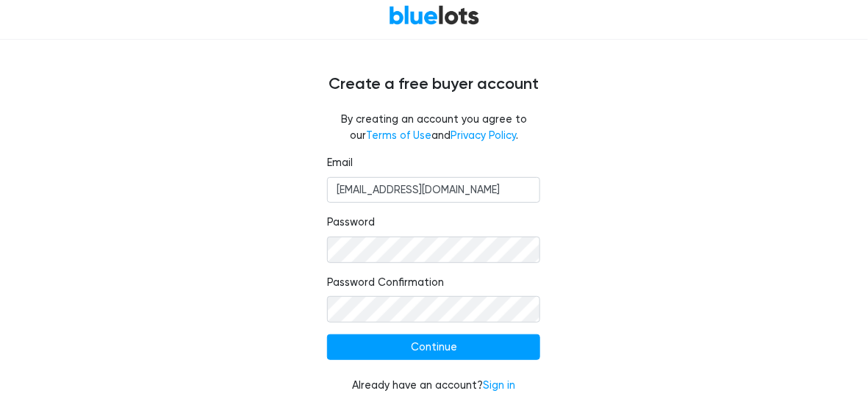 The height and width of the screenshot is (410, 868). Describe the element at coordinates (398, 135) in the screenshot. I see `a: Terms of Use` at that location.